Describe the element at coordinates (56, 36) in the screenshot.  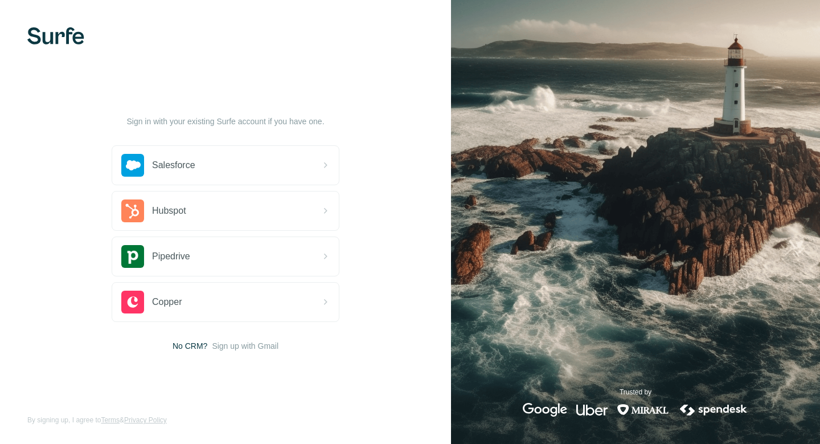
I see `img: Surfe's logo` at that location.